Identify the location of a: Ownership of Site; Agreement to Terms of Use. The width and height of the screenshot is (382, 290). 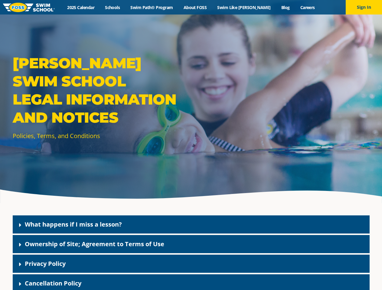
(94, 244).